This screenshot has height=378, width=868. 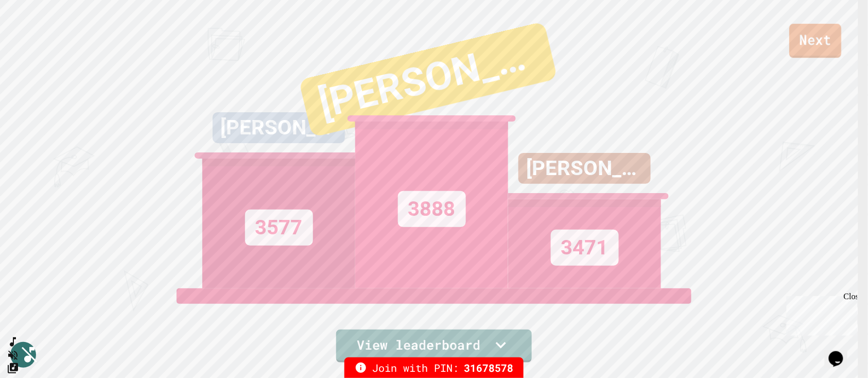 I want to click on span: 31678578, so click(x=489, y=367).